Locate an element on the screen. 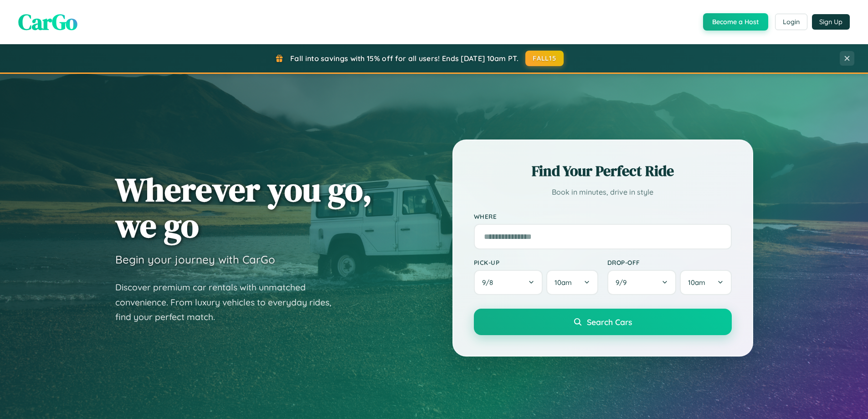 The image size is (868, 419). button: Login is located at coordinates (791, 22).